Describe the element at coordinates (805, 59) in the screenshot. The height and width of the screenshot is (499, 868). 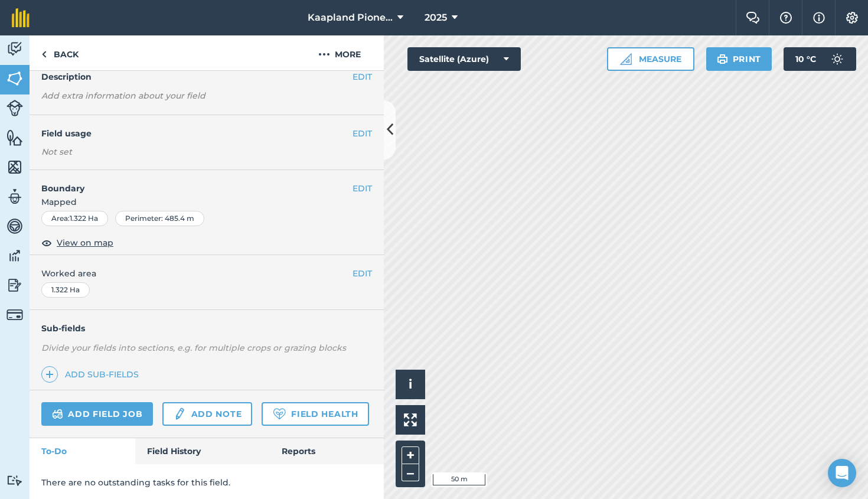
I see `span: 10 ° C` at that location.